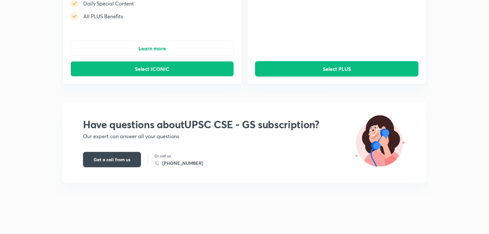  What do you see at coordinates (179, 156) in the screenshot?
I see `p: Or call us` at bounding box center [179, 156].